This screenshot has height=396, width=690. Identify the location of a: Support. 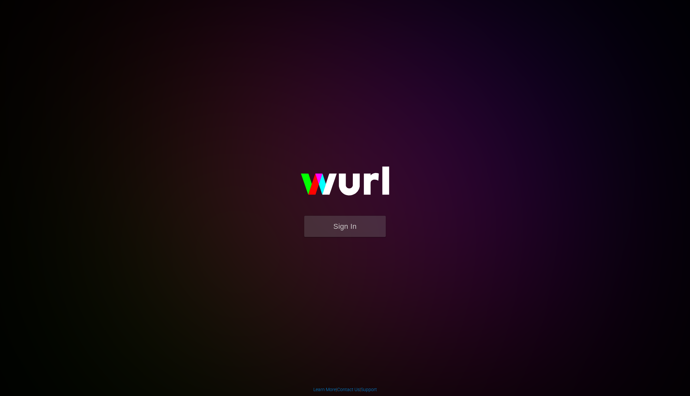
(369, 390).